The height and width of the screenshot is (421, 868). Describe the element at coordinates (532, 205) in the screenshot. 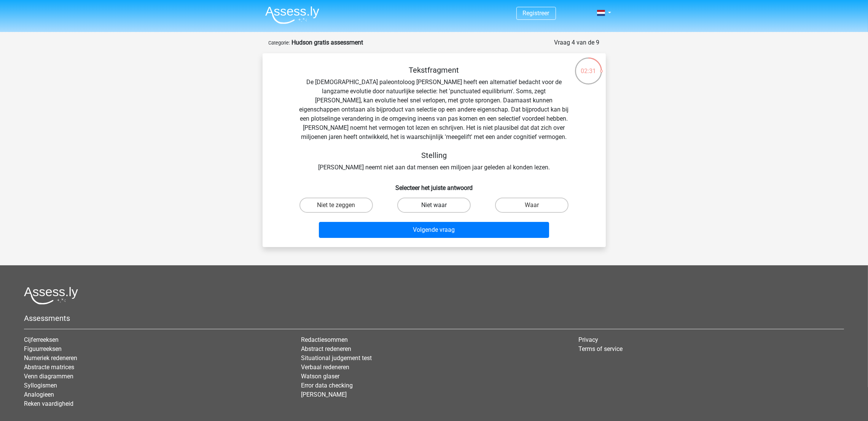

I see `label: Waar` at that location.